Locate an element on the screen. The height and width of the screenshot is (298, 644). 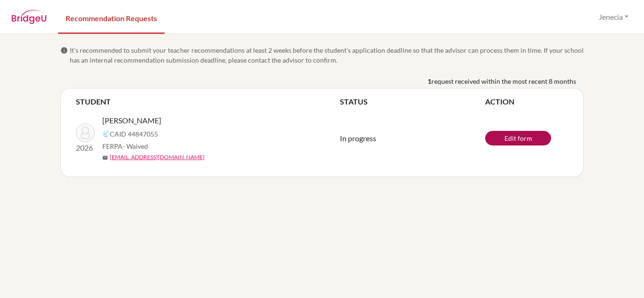
th: STATUS is located at coordinates (413, 102).